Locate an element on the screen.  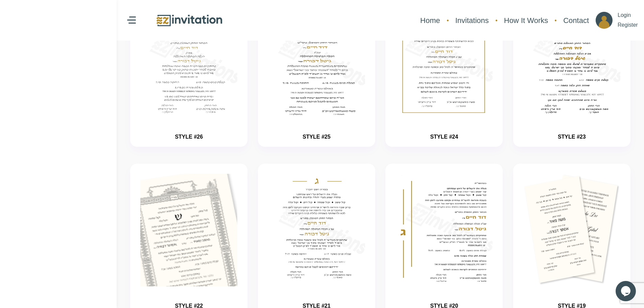
p: Login Register is located at coordinates (628, 21).